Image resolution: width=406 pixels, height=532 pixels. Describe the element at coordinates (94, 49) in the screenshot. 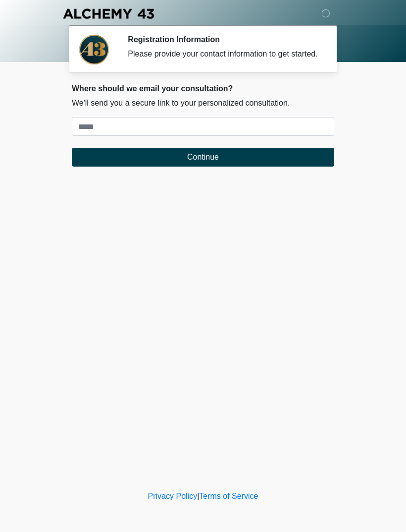

I see `img: Agent Avatar` at that location.